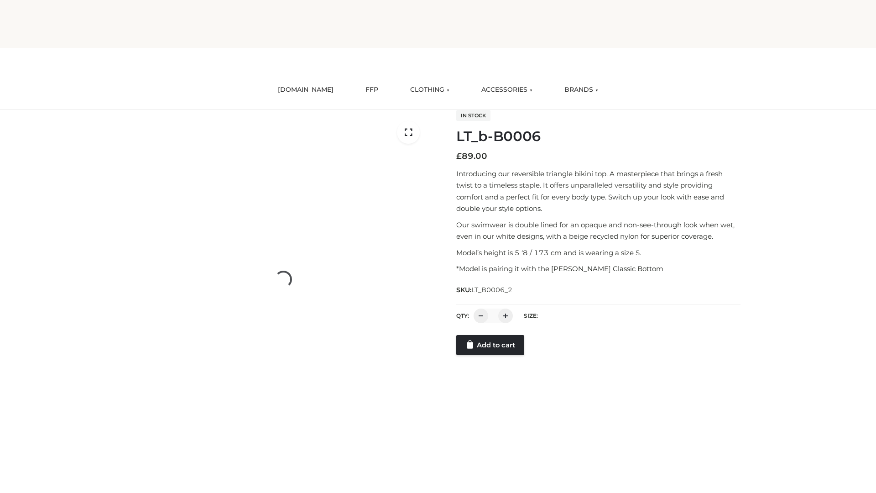  I want to click on label: Size:, so click(531, 315).